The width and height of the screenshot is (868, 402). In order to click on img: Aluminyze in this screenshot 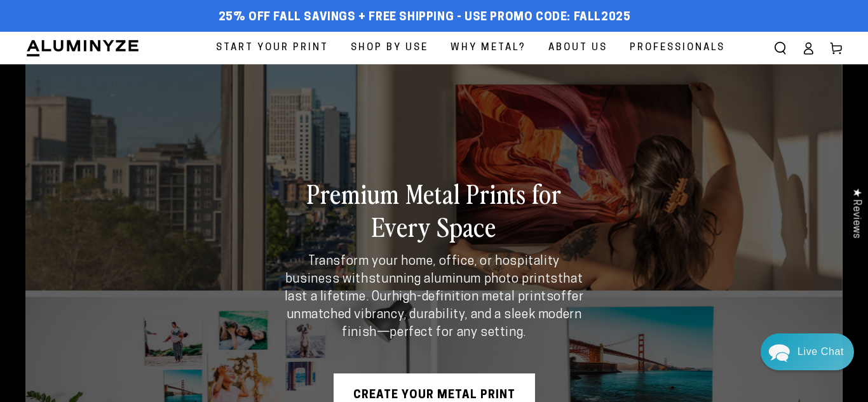, I will do `click(83, 48)`.